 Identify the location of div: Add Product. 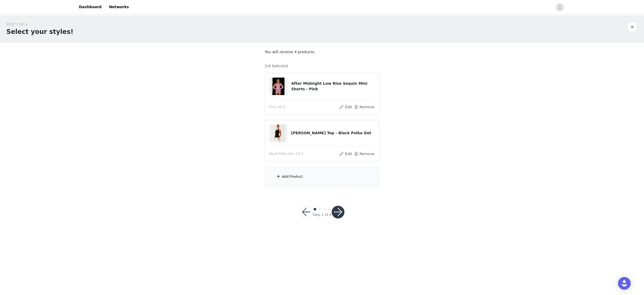
(292, 177).